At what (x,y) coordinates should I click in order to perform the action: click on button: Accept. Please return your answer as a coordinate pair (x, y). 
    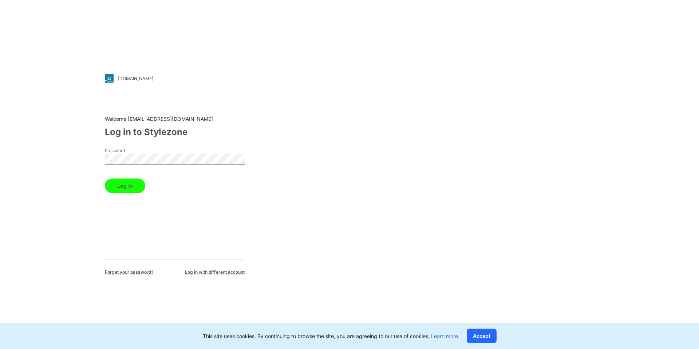
    Looking at the image, I should click on (482, 336).